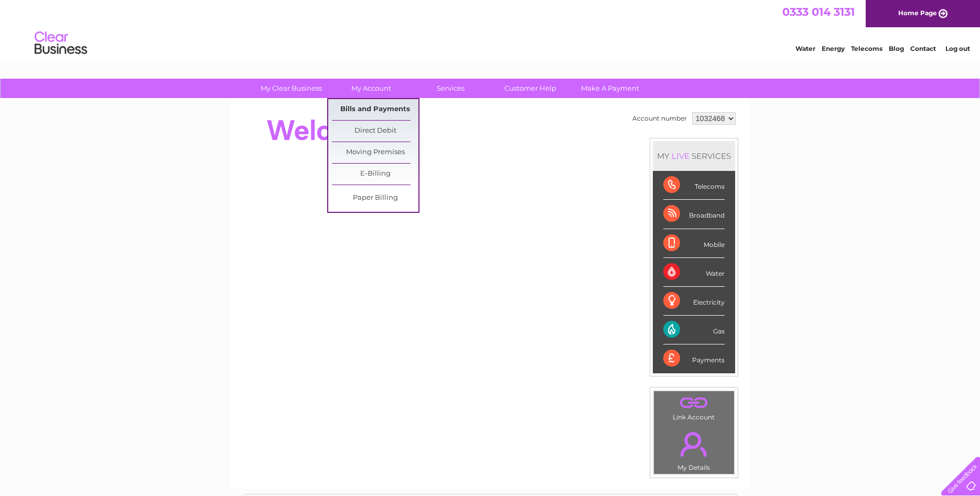 The width and height of the screenshot is (980, 496). What do you see at coordinates (818, 11) in the screenshot?
I see `span: 0333 014 3131` at bounding box center [818, 11].